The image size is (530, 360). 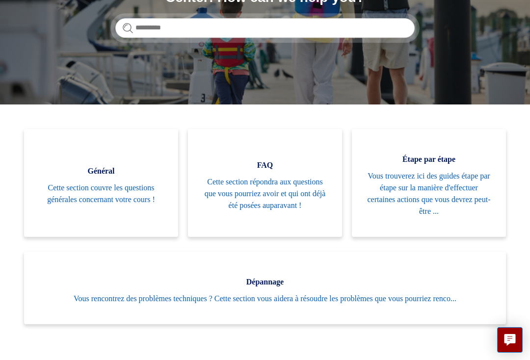 I want to click on span: Étape par étape, so click(x=429, y=159).